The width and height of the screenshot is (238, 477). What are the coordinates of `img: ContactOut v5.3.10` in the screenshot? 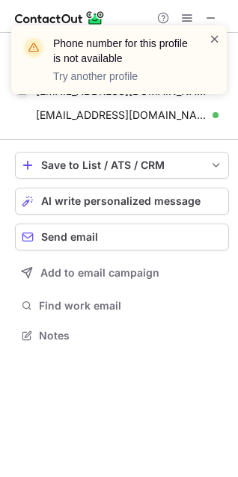 It's located at (60, 18).